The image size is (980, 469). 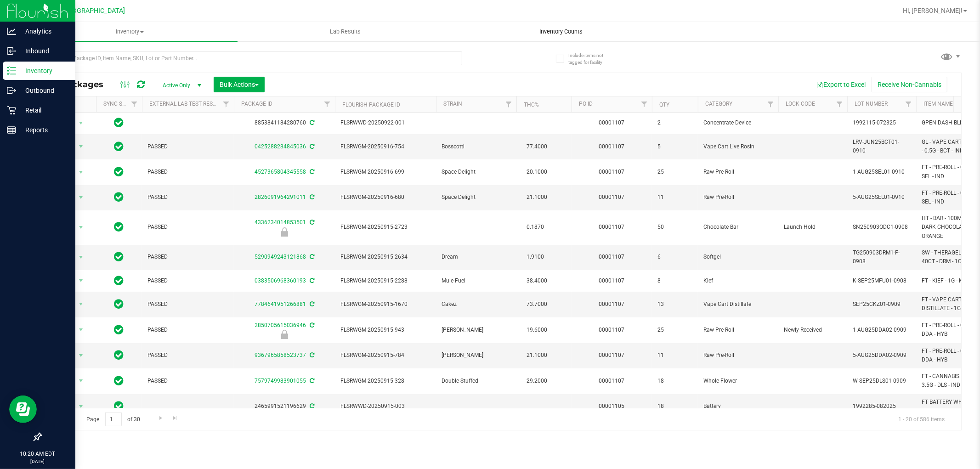 I want to click on span: 19.6000, so click(x=536, y=330).